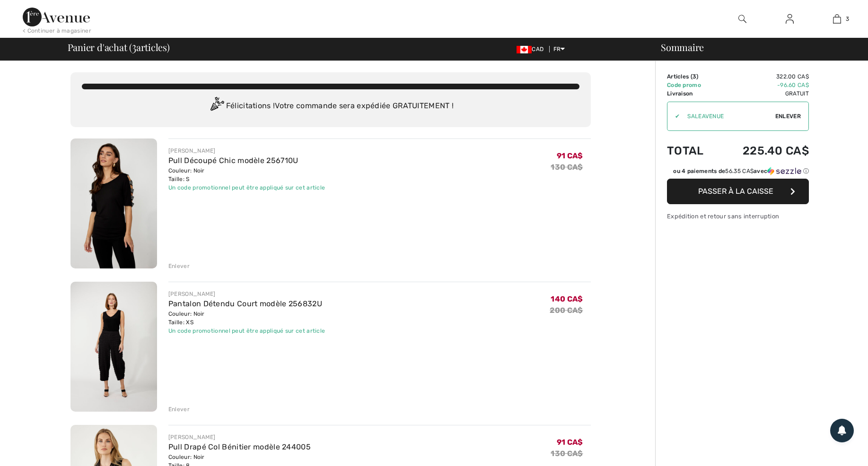  I want to click on a: Pull Drapé Col Bénitier modèle 244005, so click(240, 446).